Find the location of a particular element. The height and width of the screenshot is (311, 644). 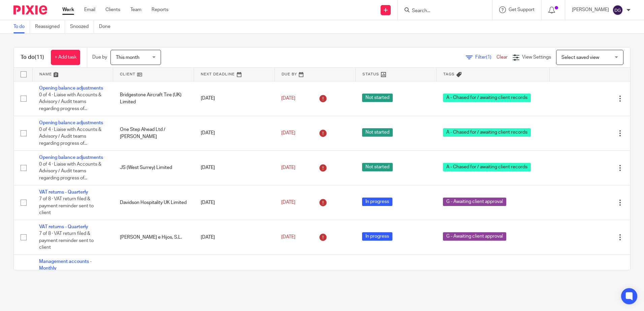

a: Clear is located at coordinates (502, 57).